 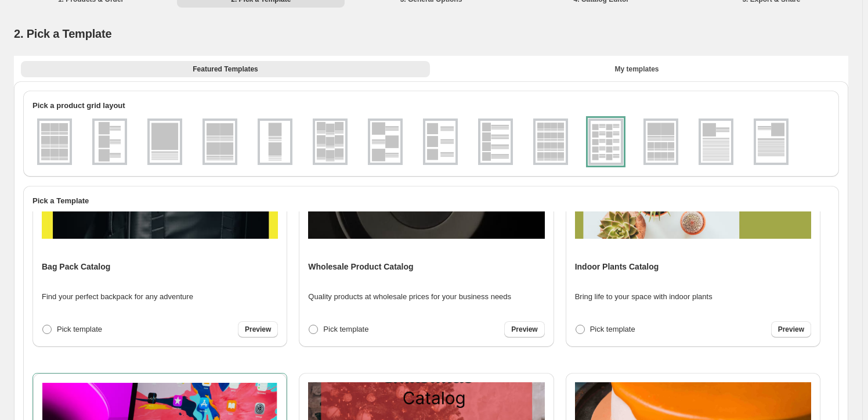 I want to click on img: g1x1v3, so click(x=771, y=141).